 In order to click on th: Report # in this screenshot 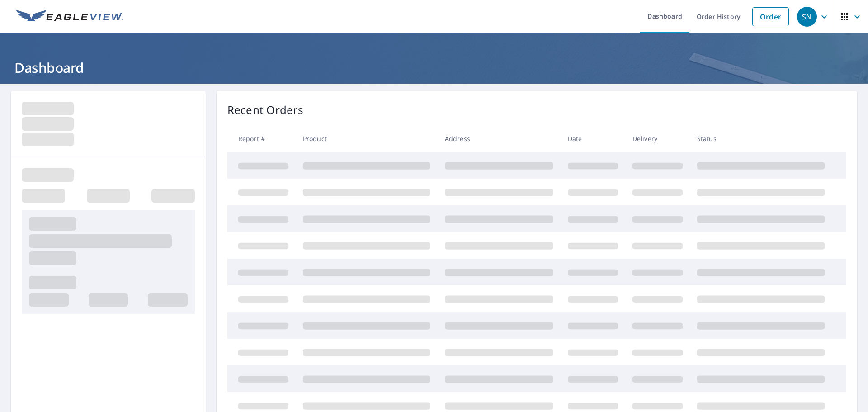, I will do `click(261, 139)`.